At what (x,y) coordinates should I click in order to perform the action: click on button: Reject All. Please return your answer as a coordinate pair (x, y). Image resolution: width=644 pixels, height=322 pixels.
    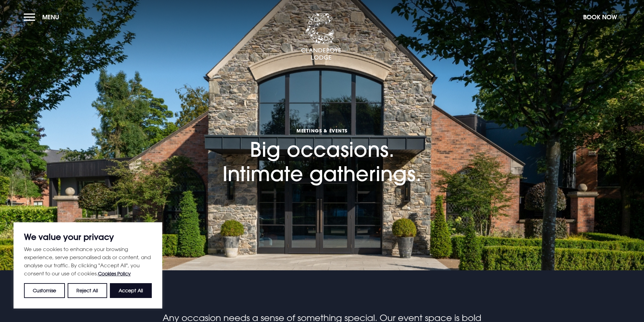
    Looking at the image, I should click on (87, 290).